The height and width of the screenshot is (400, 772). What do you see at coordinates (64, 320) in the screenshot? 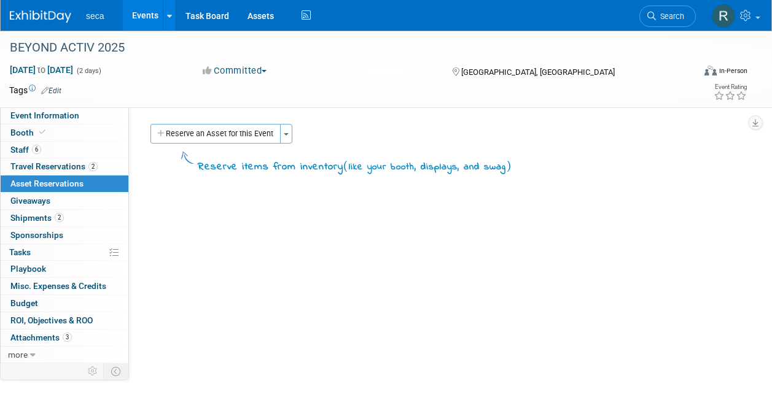
I see `a: ROI, Objectives & ROO` at bounding box center [64, 320].